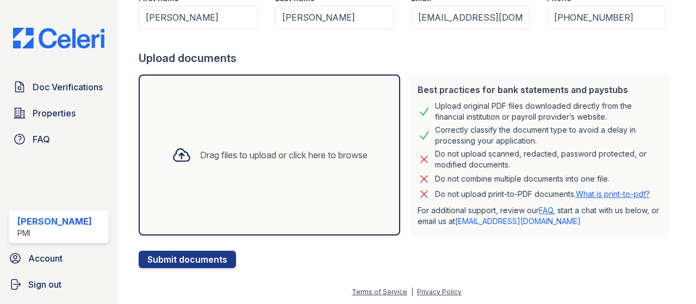 This screenshot has height=304, width=696. Describe the element at coordinates (548, 111) in the screenshot. I see `div: Upload original PDF files downloaded directly from the financial institution or payroll provider’...` at that location.